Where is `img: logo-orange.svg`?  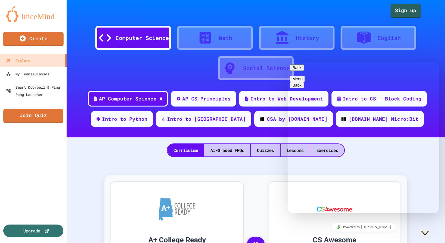 img: logo-orange.svg is located at coordinates (33, 14).